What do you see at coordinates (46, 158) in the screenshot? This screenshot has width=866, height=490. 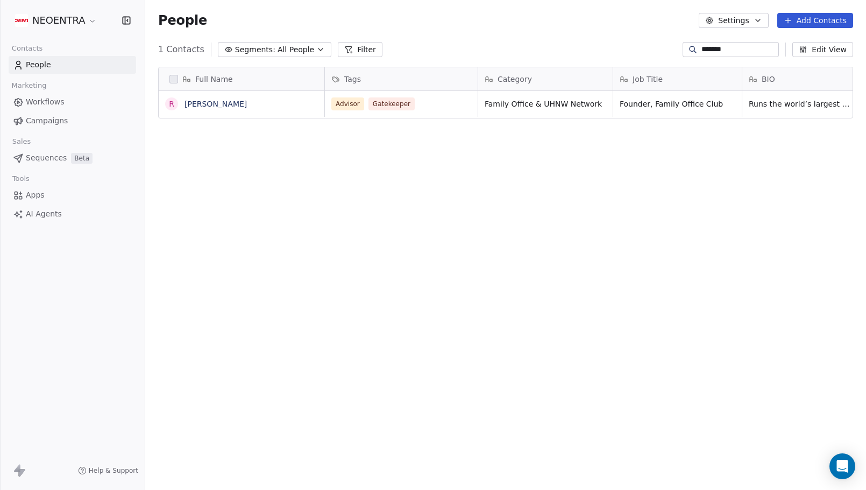 I see `span: Sequences` at bounding box center [46, 158].